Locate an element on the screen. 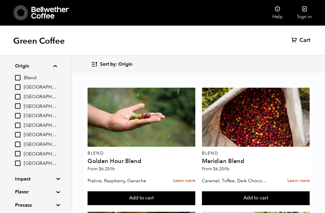 The height and width of the screenshot is (213, 325). span: Sort by: Origin is located at coordinates (116, 64).